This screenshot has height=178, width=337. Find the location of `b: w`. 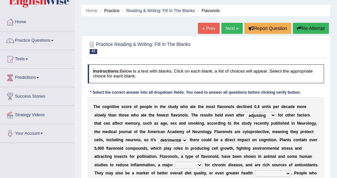

b: w is located at coordinates (132, 115).